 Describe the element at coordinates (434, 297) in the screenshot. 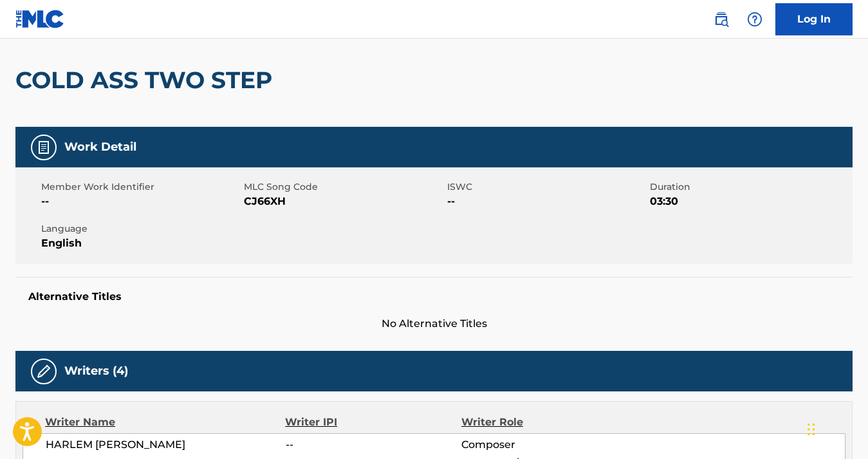

I see `h5: Alternative Titles` at that location.